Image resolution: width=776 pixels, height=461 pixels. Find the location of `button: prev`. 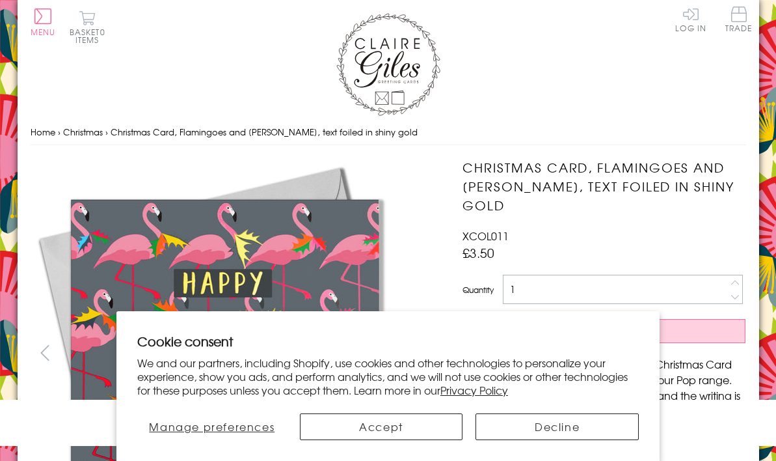

button: prev is located at coordinates (45, 352).